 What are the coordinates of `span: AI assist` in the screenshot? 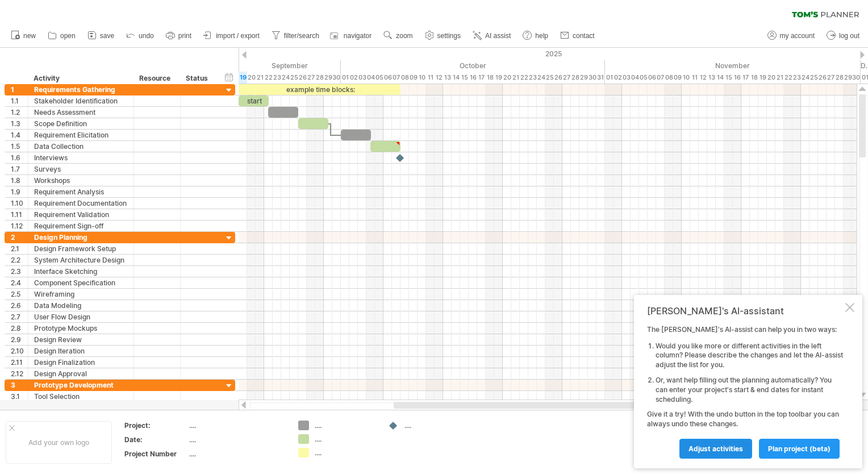 It's located at (498, 36).